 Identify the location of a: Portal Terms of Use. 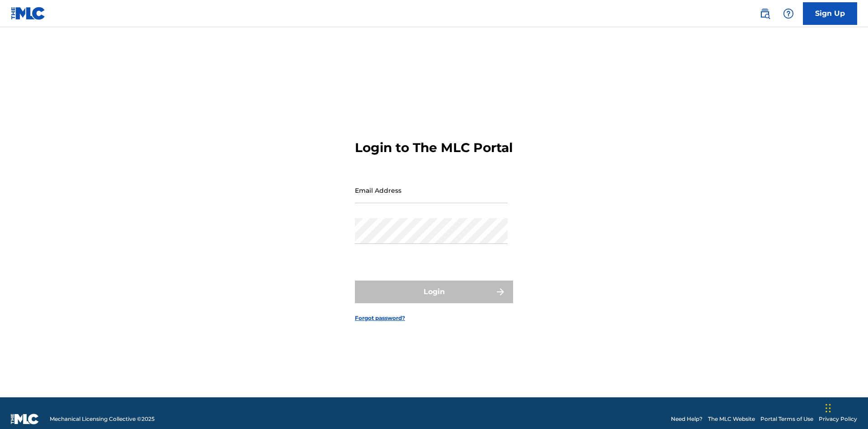
(787, 419).